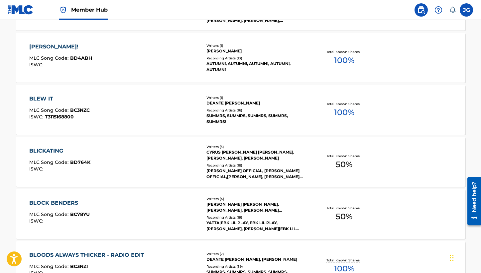 The image size is (481, 273). Describe the element at coordinates (59, 99) in the screenshot. I see `div: BLEW IT` at that location.